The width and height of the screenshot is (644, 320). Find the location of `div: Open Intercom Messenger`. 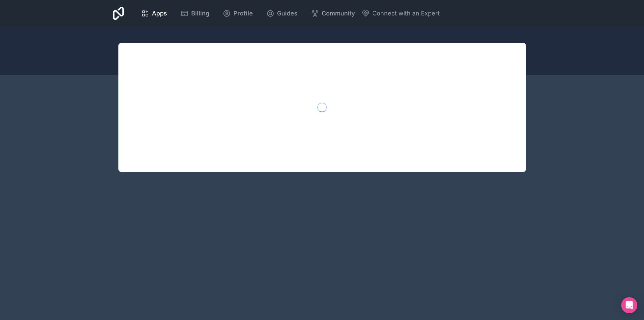

div: Open Intercom Messenger is located at coordinates (629, 305).